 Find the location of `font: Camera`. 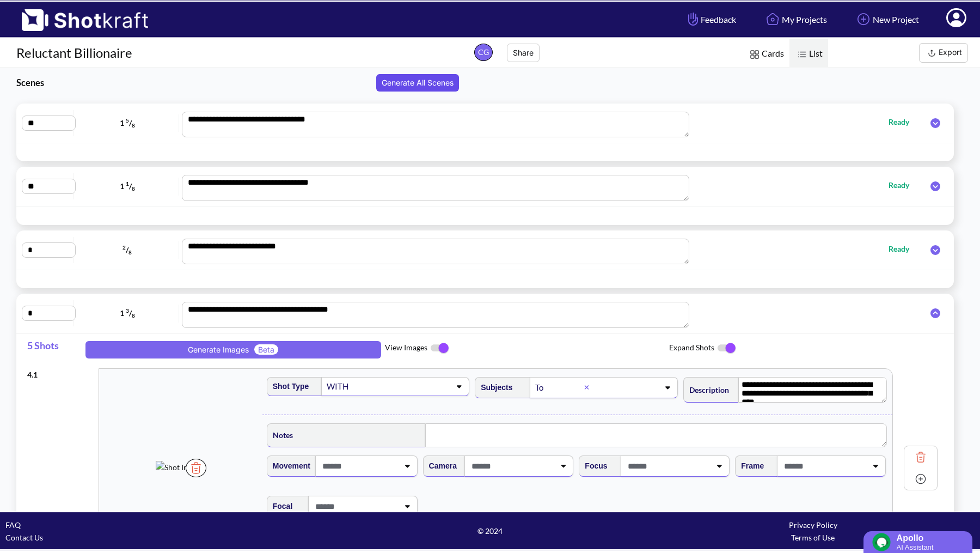

font: Camera is located at coordinates (443, 466).